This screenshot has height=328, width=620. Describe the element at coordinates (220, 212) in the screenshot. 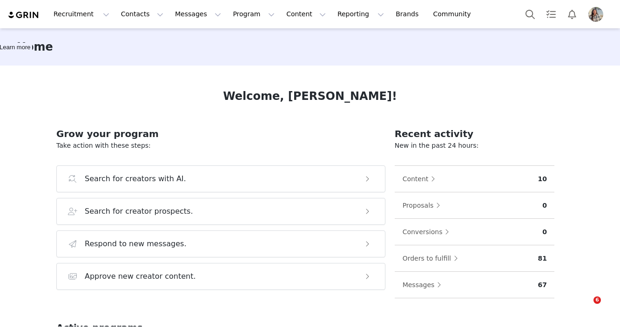

I see `button: Search for creator prospects.` at that location.